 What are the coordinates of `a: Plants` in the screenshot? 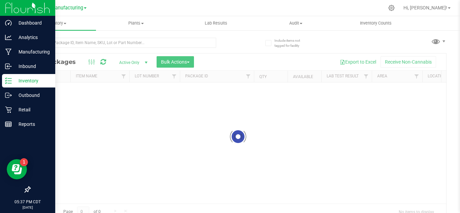 It's located at (136, 23).